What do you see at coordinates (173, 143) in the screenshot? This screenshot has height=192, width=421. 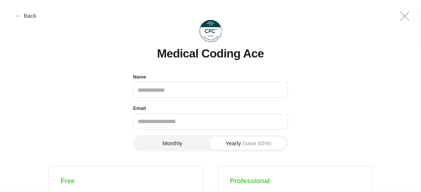 I see `button: Monthly` at bounding box center [173, 143].